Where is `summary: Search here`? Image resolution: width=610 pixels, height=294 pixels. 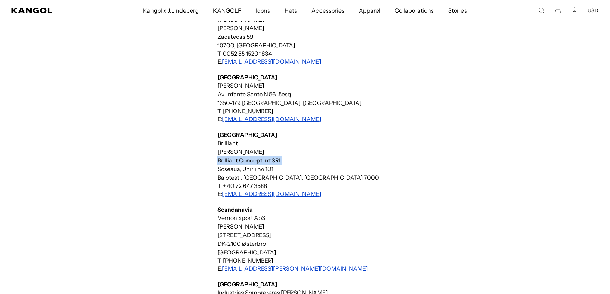
summary: Search here is located at coordinates (542, 10).